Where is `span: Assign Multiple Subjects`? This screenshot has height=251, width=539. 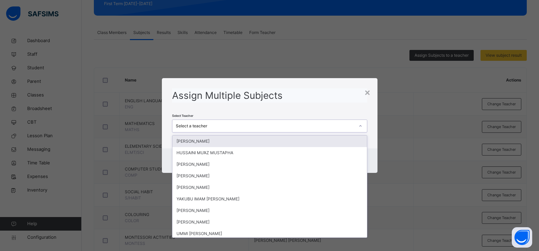 span: Assign Multiple Subjects is located at coordinates (227, 96).